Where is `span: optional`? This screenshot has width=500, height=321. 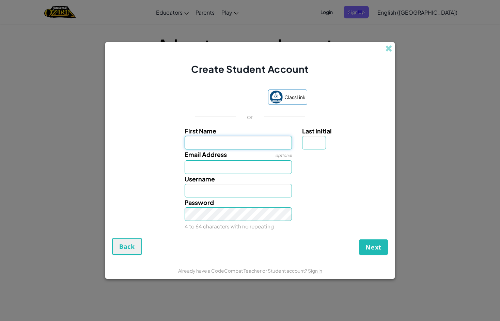 span: optional is located at coordinates (283, 155).